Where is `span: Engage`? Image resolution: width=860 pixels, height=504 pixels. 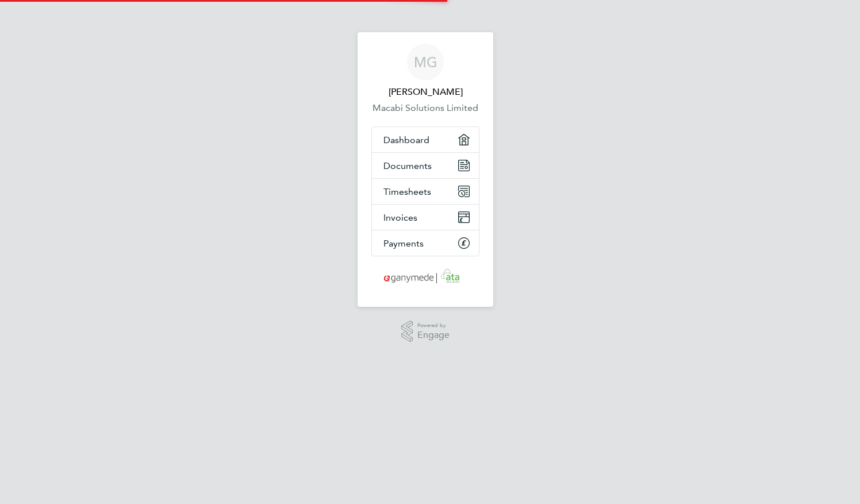 span: Engage is located at coordinates (434, 335).